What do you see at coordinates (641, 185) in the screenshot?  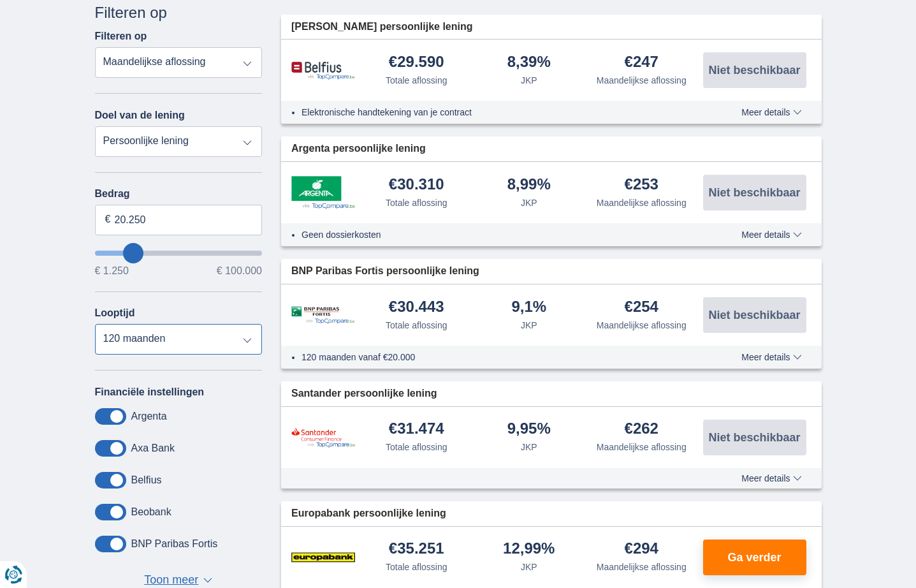 I see `div: €253` at bounding box center [641, 185].